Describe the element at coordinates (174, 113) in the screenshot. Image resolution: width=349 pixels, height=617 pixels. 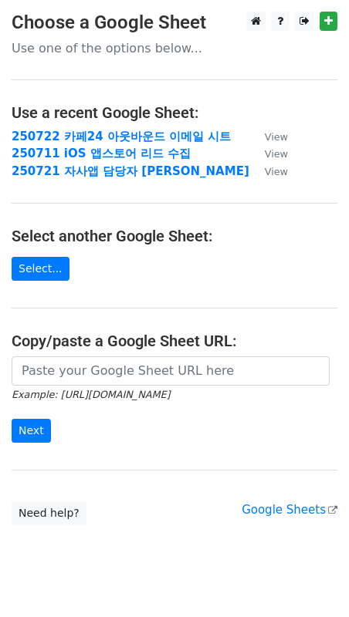
I see `h4: Use a recent Google Sheet:` at that location.